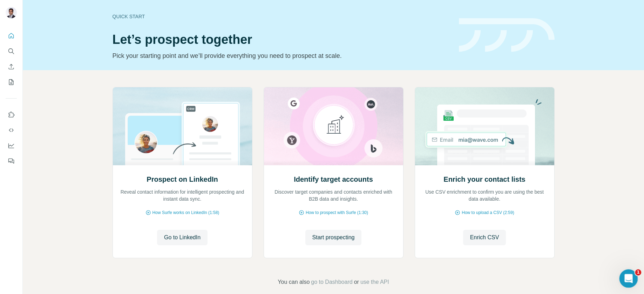  I want to click on button: My lists, so click(11, 82).